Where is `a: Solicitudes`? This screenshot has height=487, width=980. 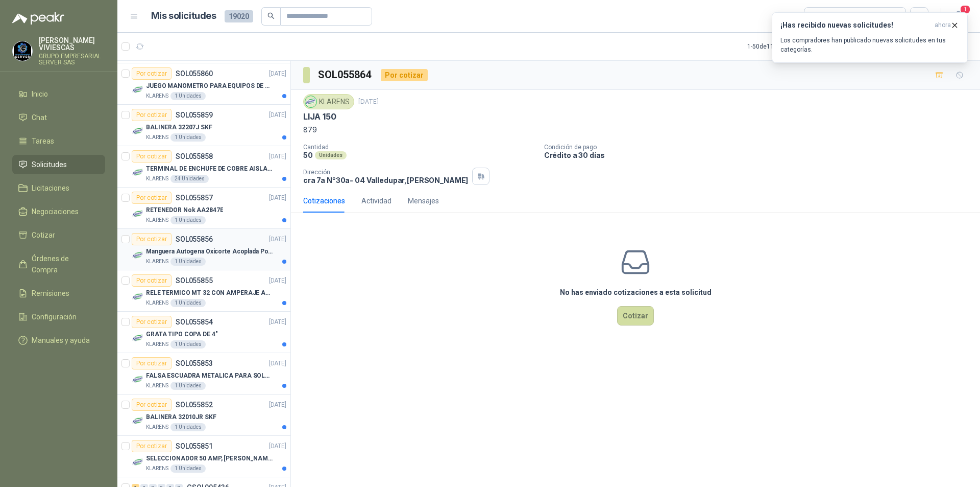 a: Solicitudes is located at coordinates (59, 165).